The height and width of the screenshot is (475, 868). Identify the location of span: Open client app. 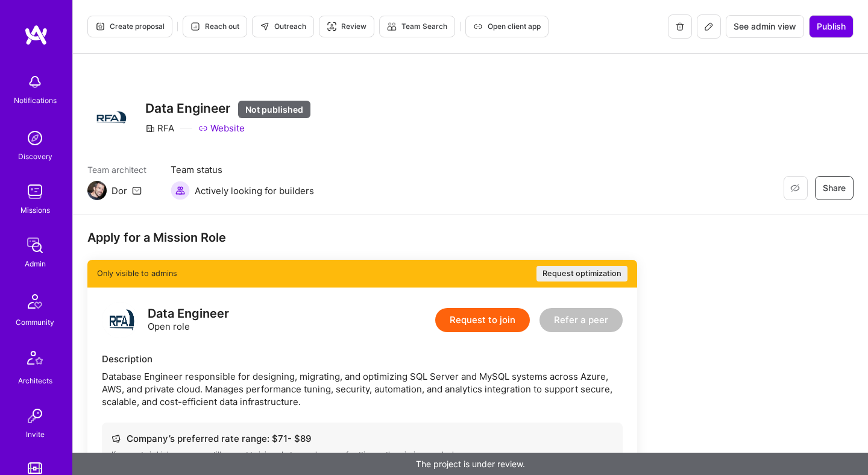
(507, 26).